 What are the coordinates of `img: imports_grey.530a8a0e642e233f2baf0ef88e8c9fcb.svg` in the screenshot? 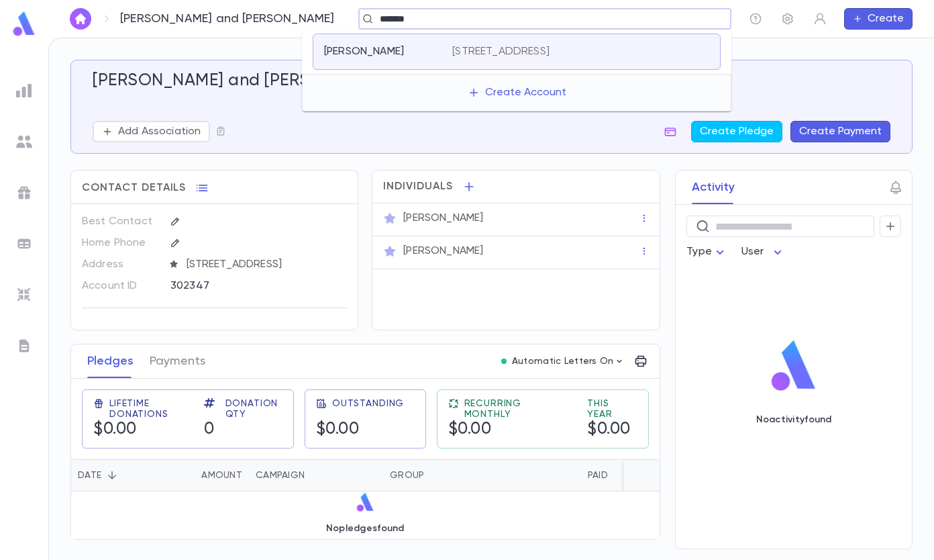 It's located at (24, 294).